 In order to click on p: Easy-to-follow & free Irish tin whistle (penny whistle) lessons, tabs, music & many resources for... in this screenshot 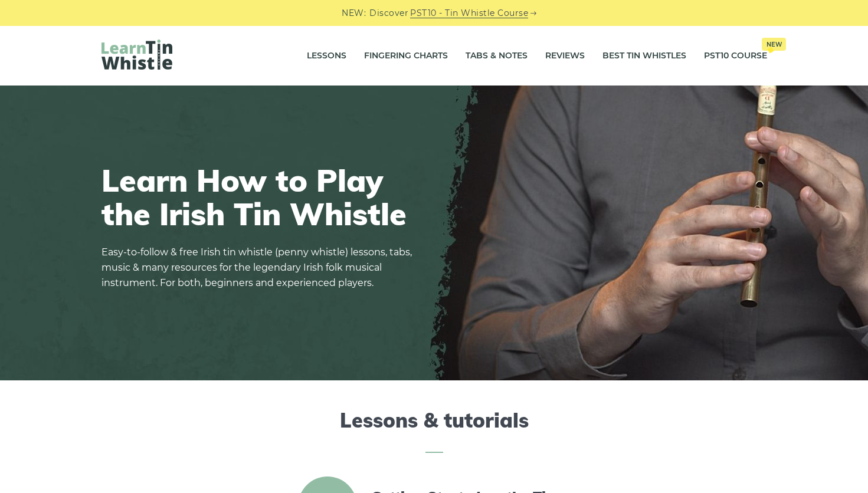, I will do `click(261, 268)`.